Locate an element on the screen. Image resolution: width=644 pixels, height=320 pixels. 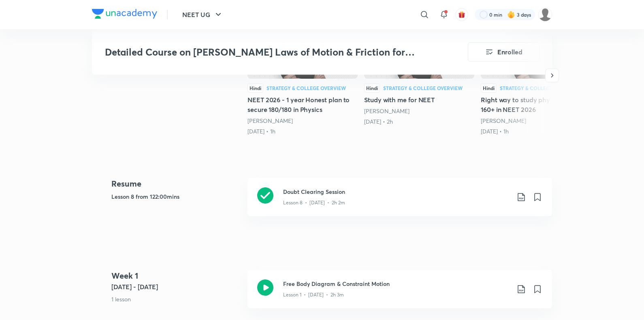
div: 26th Mar • 2h is located at coordinates (419, 122).